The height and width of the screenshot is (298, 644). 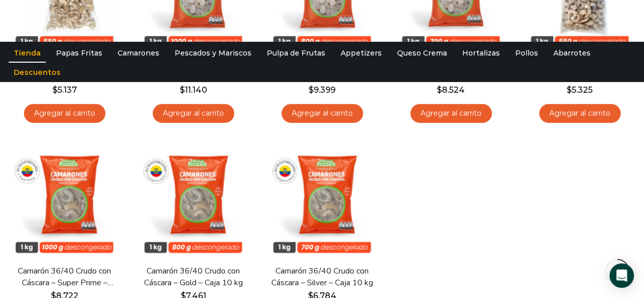 I want to click on bdi: 5.325, so click(x=579, y=89).